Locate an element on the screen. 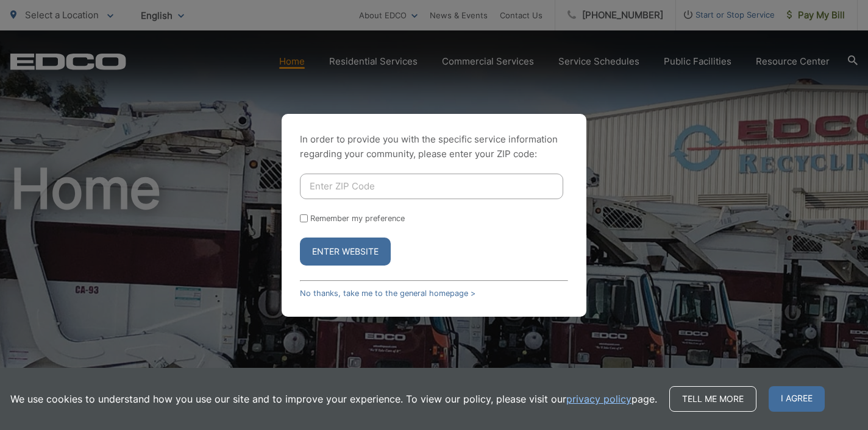 Image resolution: width=868 pixels, height=430 pixels. span: I agree is located at coordinates (797, 399).